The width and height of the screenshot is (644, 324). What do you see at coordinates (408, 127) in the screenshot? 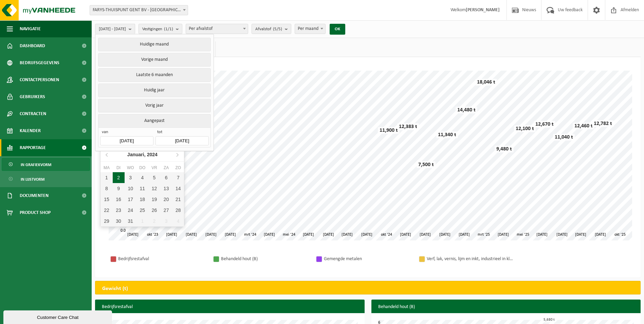
I see `div: 12,383 t` at bounding box center [408, 127].